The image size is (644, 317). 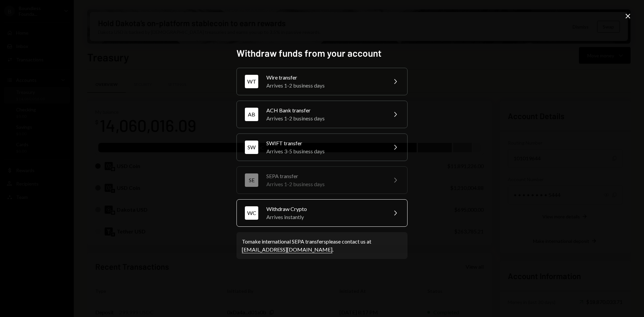 What do you see at coordinates (252, 115) in the screenshot?
I see `div: AB` at bounding box center [252, 115].